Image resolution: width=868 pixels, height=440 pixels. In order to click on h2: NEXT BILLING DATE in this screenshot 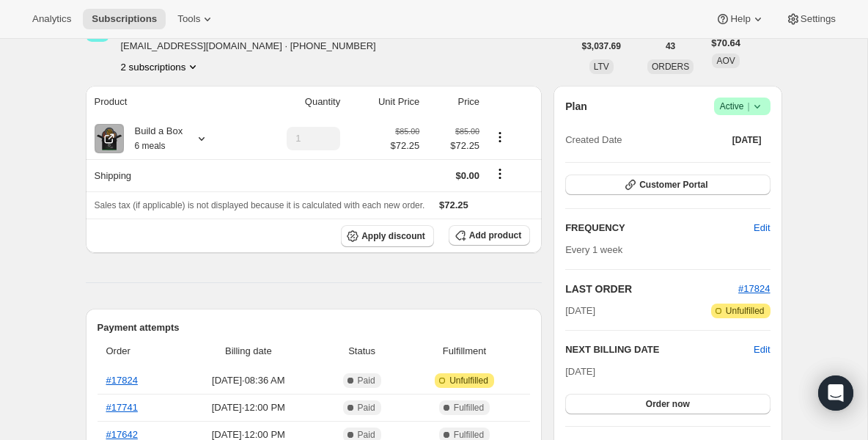, I will do `click(659, 350)`.